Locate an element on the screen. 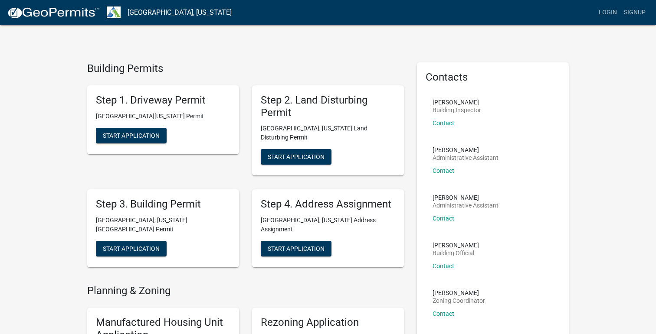 This screenshot has height=334, width=656. h5: Step 1. Driveway Permit is located at coordinates (163, 100).